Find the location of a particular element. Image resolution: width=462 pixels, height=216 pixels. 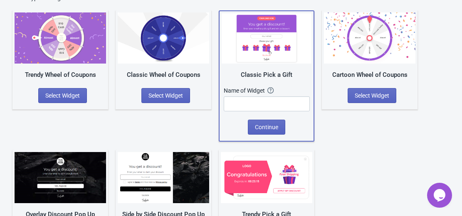

div: Cartoon Wheel of Coupons is located at coordinates (369, 75).